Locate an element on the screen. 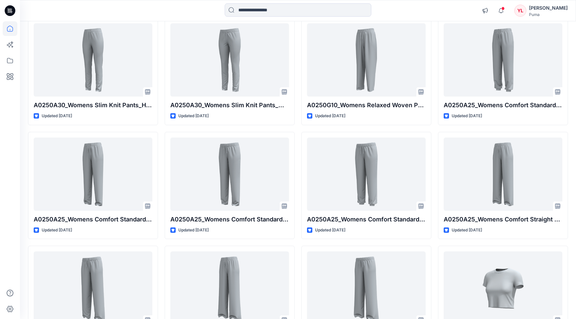 The width and height of the screenshot is (576, 319). p: A0250A25_Womens Comfort Standard Leg Knit Pants_Mid Waist_Open Hem_CV02 is located at coordinates (230, 220).